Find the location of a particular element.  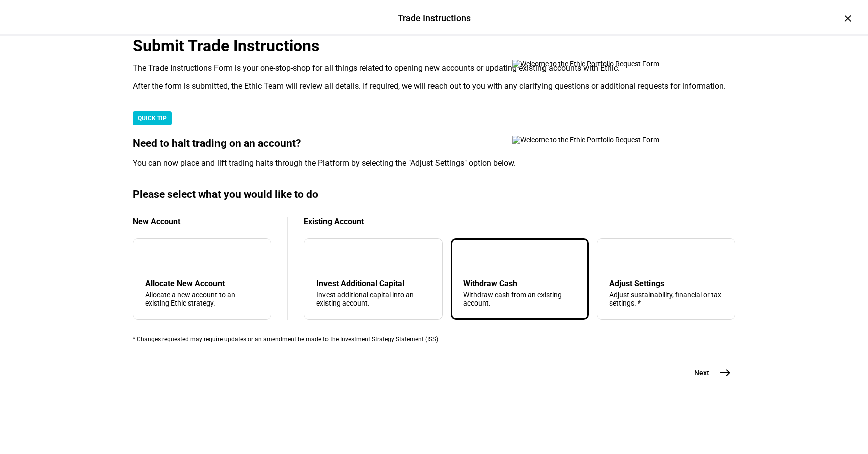

mat-icon: arrow_upward is located at coordinates (471, 259).